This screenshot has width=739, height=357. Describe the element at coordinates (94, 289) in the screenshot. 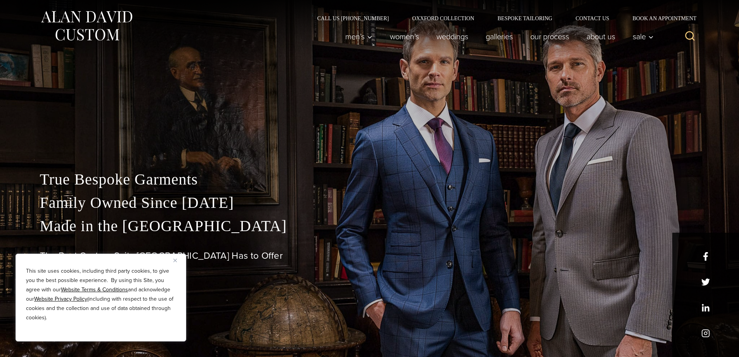

I see `u: Website Terms & Conditions` at that location.